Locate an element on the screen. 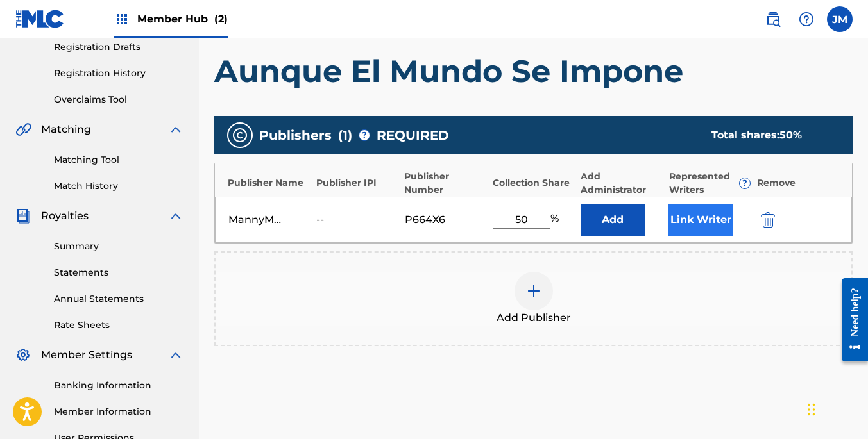 The image size is (868, 439). div: Remove is located at coordinates (798, 183).